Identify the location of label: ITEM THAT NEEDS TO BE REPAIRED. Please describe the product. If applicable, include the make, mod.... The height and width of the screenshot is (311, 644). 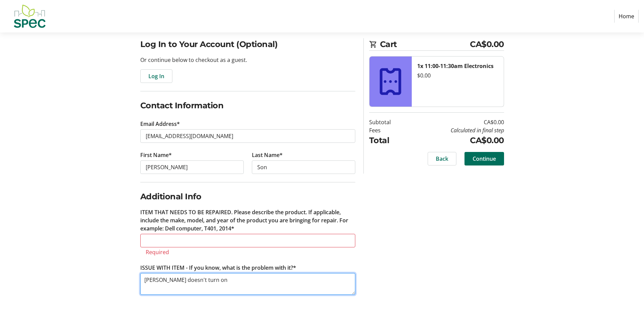
(248, 220).